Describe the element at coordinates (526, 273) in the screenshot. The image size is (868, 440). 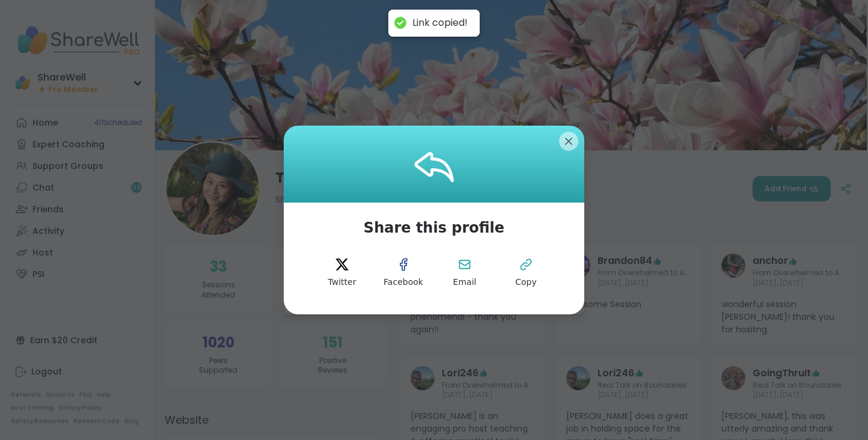
I see `button: Copy` at that location.